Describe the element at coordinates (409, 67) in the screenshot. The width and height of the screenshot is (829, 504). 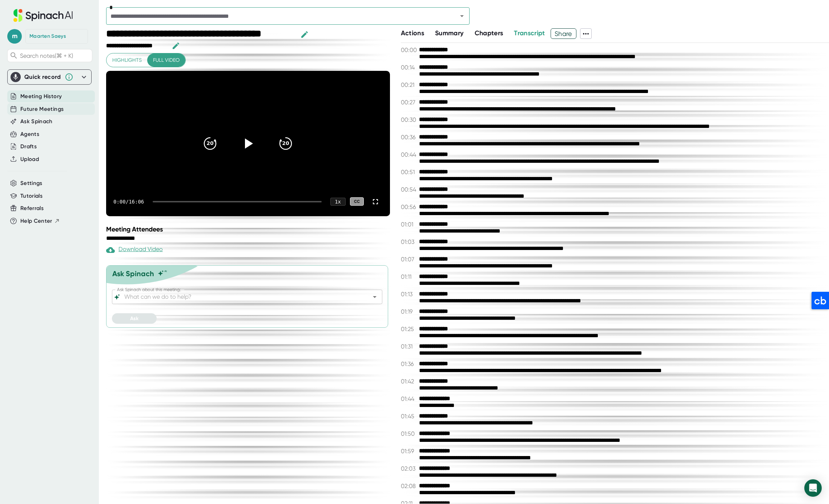
I see `span: 00:14` at that location.